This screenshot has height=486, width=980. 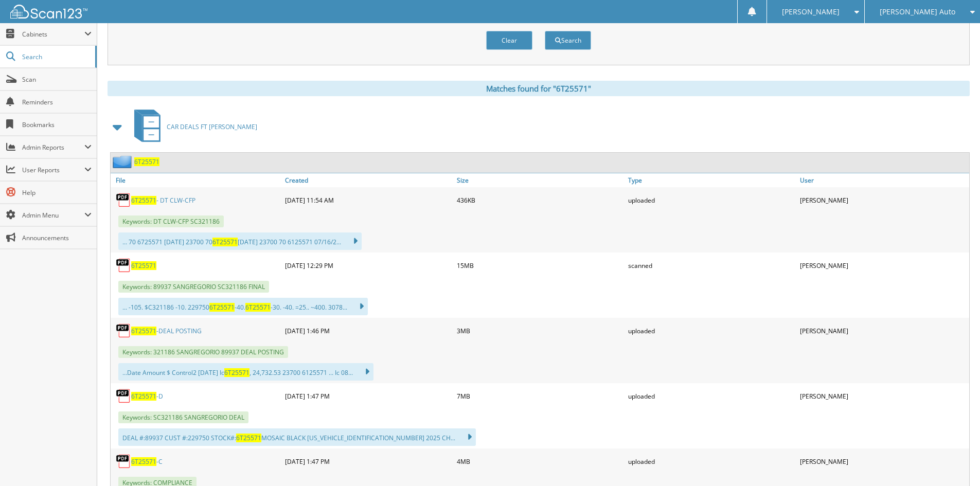 What do you see at coordinates (539, 89) in the screenshot?
I see `div: Matches found for "6T25571"` at bounding box center [539, 89].